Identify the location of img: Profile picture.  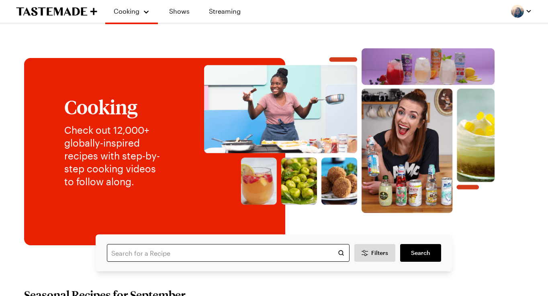
(518, 11).